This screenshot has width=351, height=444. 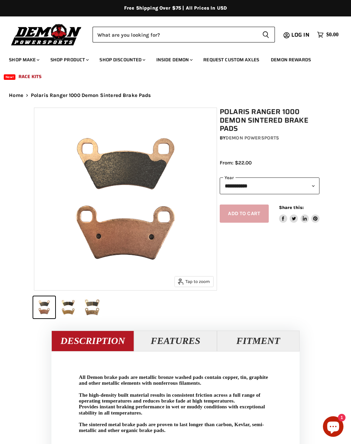 What do you see at coordinates (10, 77) in the screenshot?
I see `span: New!` at bounding box center [10, 77].